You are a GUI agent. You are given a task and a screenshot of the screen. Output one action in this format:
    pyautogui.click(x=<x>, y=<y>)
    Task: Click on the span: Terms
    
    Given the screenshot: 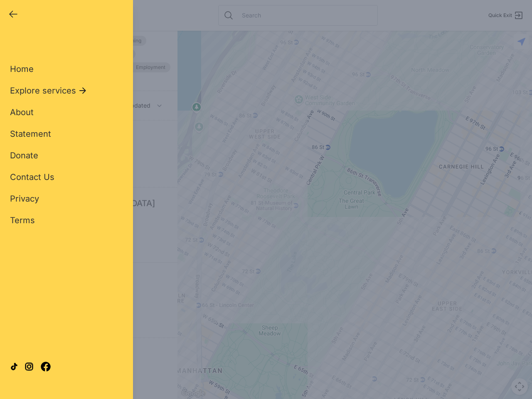 What is the action you would take?
    pyautogui.click(x=23, y=221)
    